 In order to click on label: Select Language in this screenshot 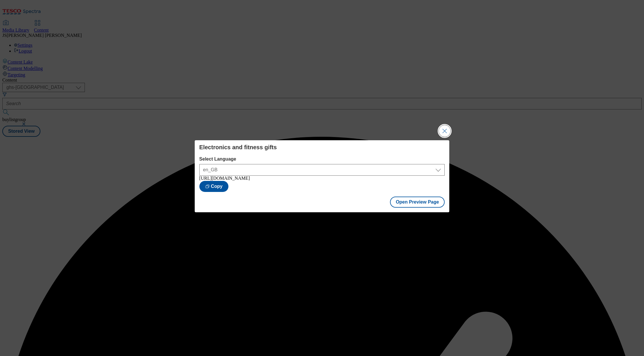, I will do `click(322, 159)`.